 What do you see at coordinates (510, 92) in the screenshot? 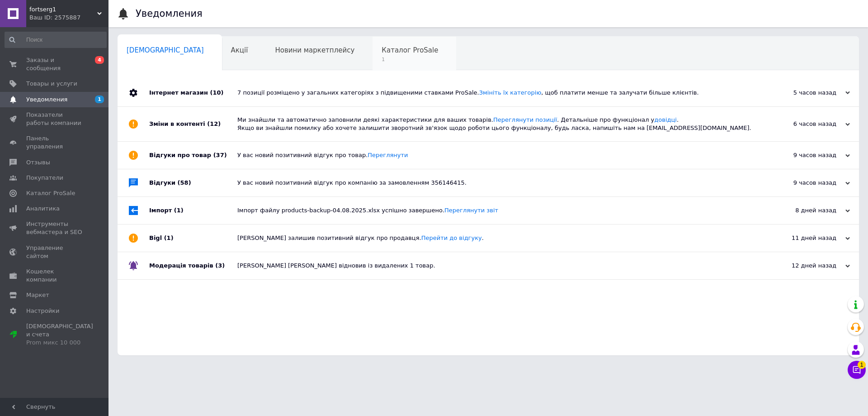
I see `a: Змініть їх категорію` at bounding box center [510, 92].